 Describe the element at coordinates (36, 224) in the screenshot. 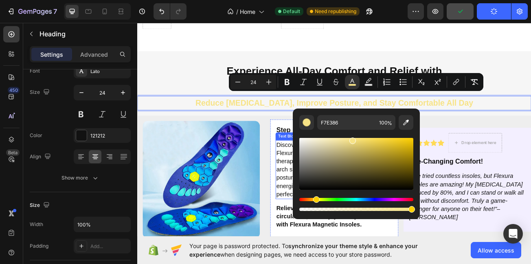

I see `div: Width` at that location.